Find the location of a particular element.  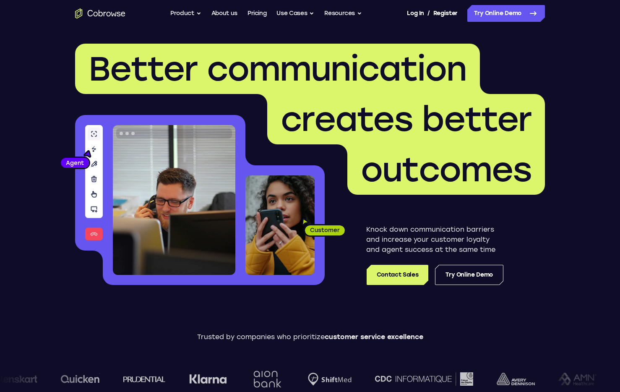

img: prudential is located at coordinates (127, 379).